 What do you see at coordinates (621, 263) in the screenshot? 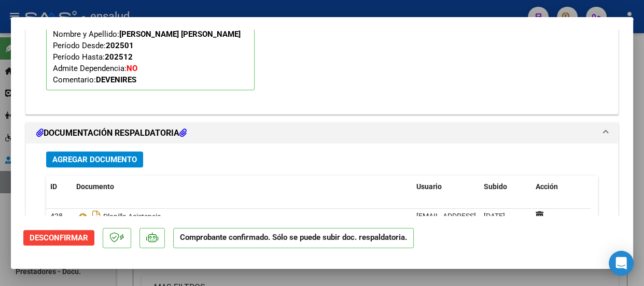
I see `div: Open Intercom Messenger` at bounding box center [621, 263].